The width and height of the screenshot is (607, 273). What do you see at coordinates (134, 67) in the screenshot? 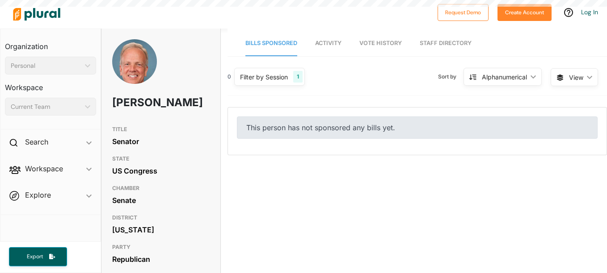
I see `img: Headshot of Jerry Moran` at bounding box center [134, 67].